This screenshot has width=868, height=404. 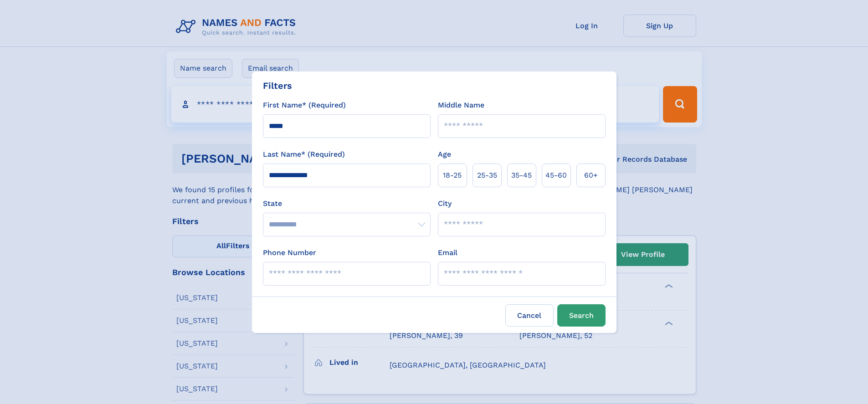 I want to click on label: Middle Name, so click(x=461, y=105).